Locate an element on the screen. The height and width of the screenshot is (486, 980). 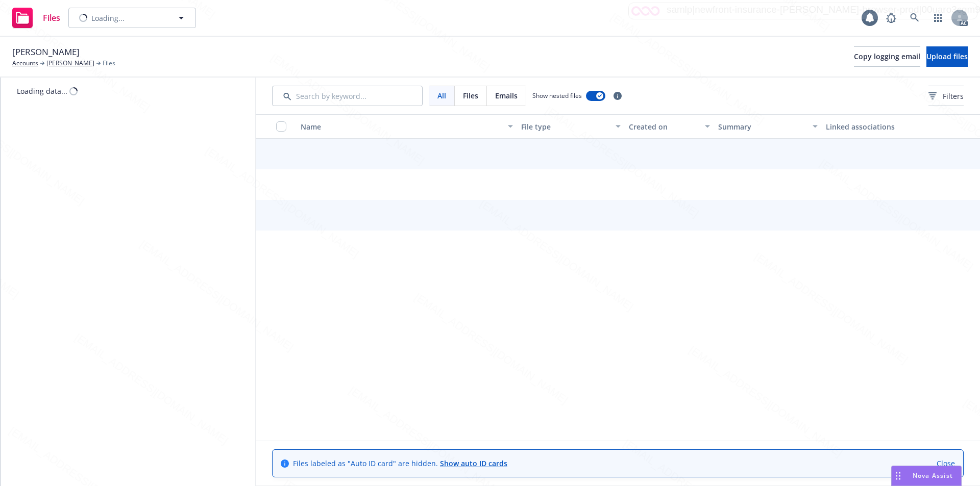
a: Switch app is located at coordinates (938, 18).